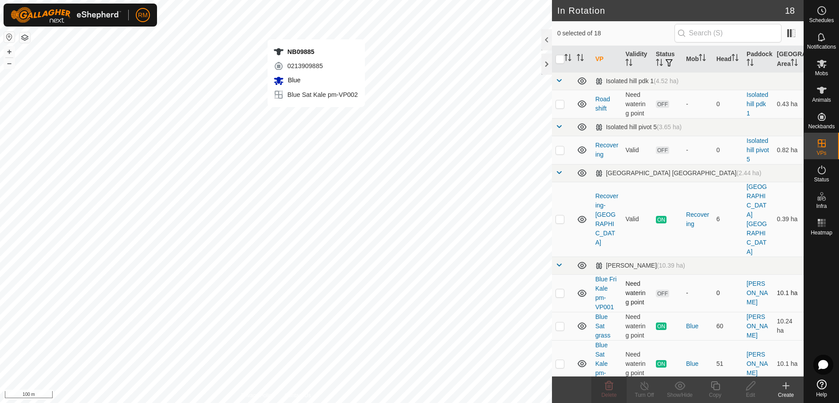 The width and height of the screenshot is (839, 403). I want to click on div: Turn Off, so click(645, 395).